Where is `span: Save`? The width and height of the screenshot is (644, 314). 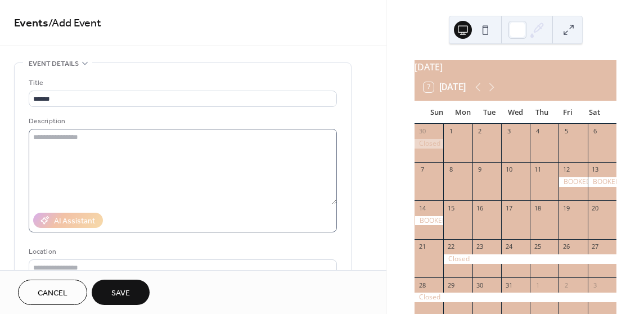
span: Save is located at coordinates (121, 293).